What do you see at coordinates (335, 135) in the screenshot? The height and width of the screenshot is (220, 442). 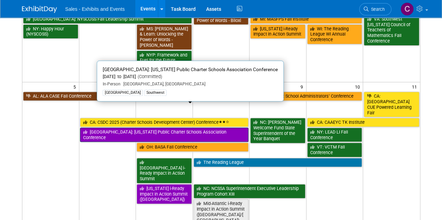 I see `a: NY: LEAD LI Fall Conference` at bounding box center [335, 135].